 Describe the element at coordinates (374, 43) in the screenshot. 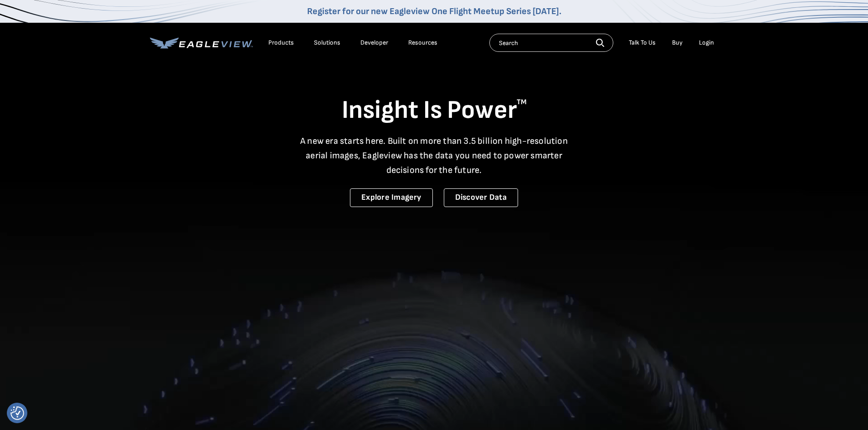

I see `a: Developer` at that location.